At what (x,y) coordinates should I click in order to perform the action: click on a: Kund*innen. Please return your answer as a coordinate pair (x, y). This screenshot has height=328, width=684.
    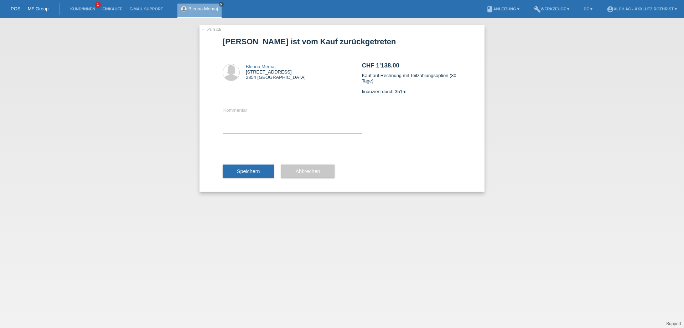
    Looking at the image, I should click on (83, 9).